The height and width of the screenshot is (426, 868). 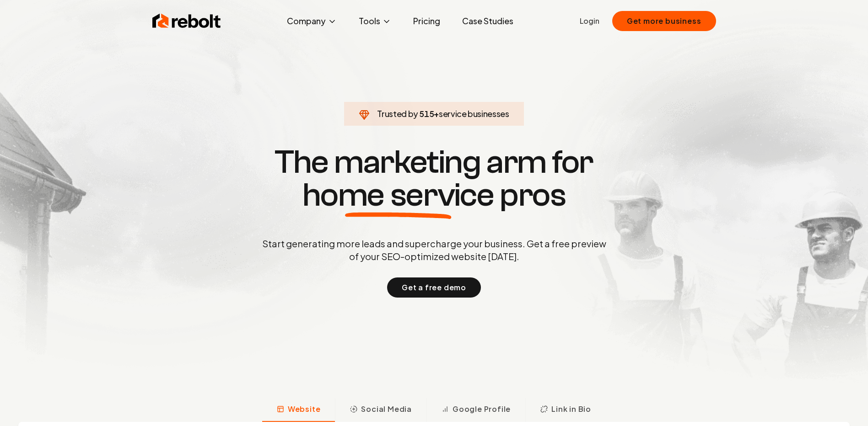 What do you see at coordinates (434, 288) in the screenshot?
I see `button: Get a free demo` at bounding box center [434, 288].